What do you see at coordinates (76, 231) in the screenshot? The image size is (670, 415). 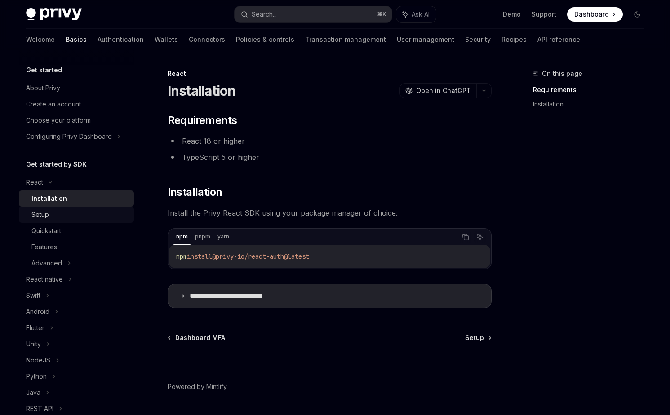 I see `a: Quickstart` at bounding box center [76, 231].